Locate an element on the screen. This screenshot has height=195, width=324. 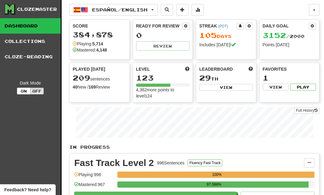
div: Streak is located at coordinates (218, 26).